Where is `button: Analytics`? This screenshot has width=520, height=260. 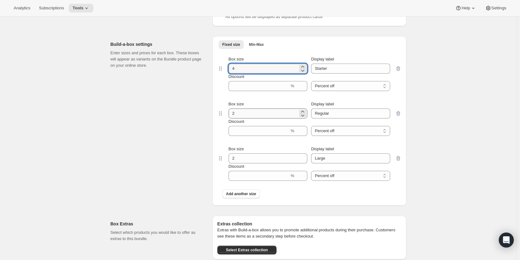
button: Analytics is located at coordinates (22, 8).